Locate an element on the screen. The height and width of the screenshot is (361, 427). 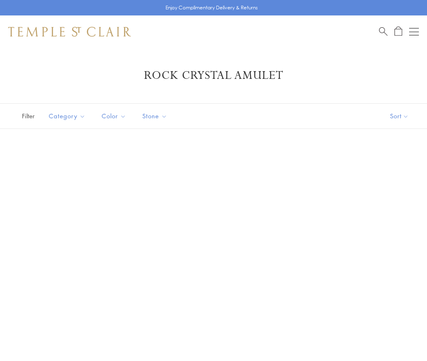
button: Show sort by is located at coordinates (399, 116).